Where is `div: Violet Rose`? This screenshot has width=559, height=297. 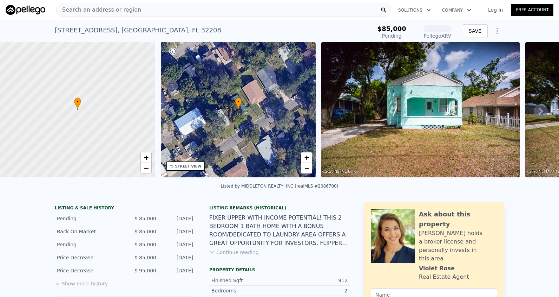
div: Violet Rose is located at coordinates (437, 268).